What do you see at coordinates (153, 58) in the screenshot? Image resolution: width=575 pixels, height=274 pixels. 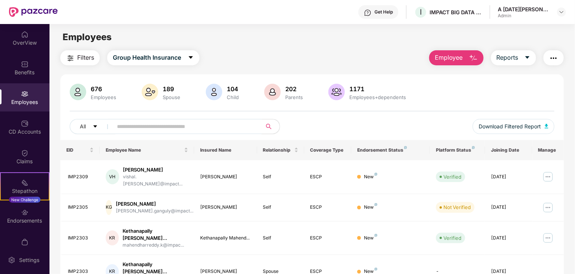 I see `button: Group Health Insurancecaret-down` at bounding box center [153, 58].